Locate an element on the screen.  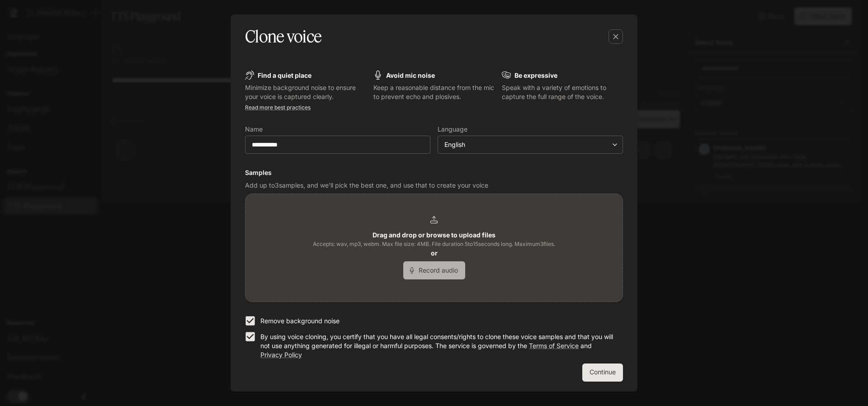
button: Record audio is located at coordinates (434, 271).